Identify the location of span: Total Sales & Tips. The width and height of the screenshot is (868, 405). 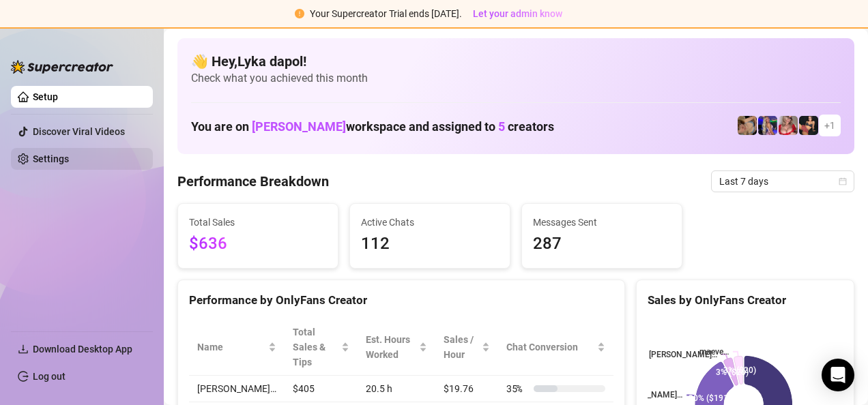
(316, 347).